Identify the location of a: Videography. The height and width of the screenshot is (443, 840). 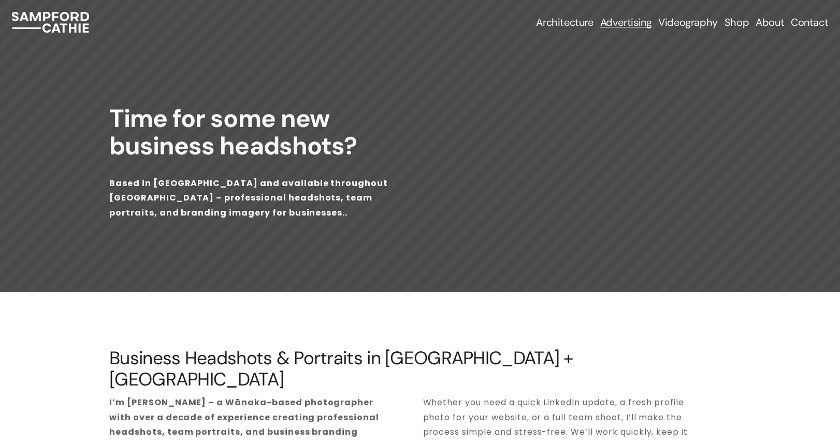
(688, 22).